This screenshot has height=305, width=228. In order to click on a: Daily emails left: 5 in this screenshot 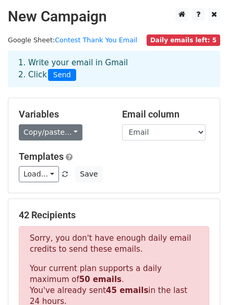, I will do `click(183, 40)`.